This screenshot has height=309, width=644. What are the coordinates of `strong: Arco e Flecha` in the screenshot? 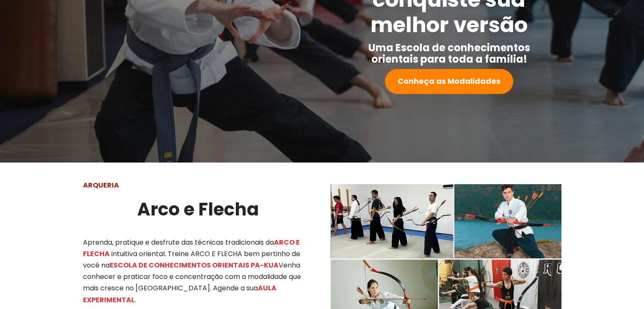 It's located at (198, 209).